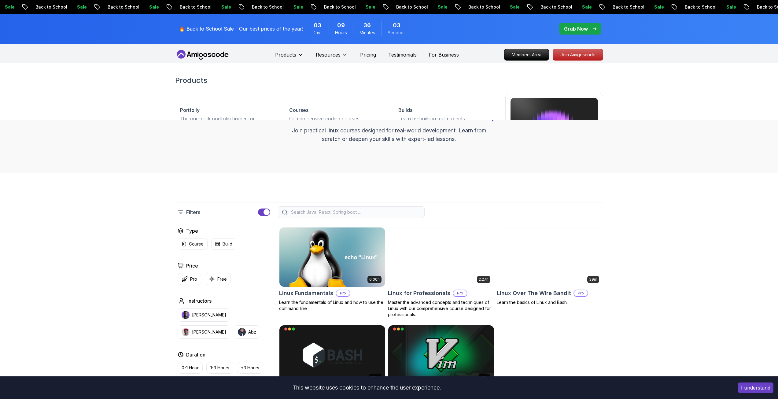  What do you see at coordinates (190, 110) in the screenshot?
I see `p: Portfolly` at bounding box center [190, 110].